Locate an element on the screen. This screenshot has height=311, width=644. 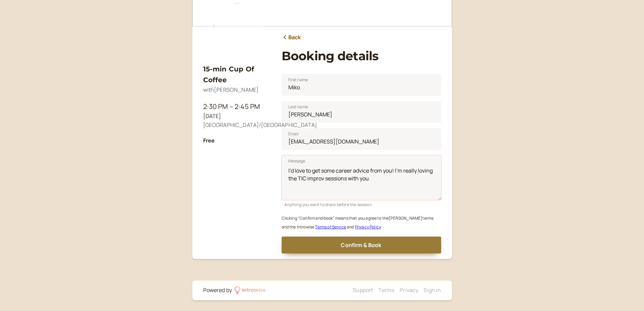
span: Message is located at coordinates (297, 161).